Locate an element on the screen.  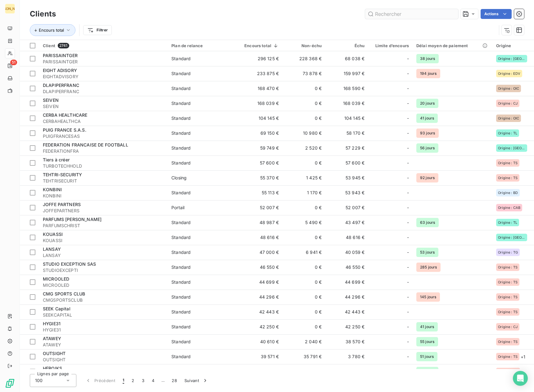
div: Limite d’encours is located at coordinates (390, 46).